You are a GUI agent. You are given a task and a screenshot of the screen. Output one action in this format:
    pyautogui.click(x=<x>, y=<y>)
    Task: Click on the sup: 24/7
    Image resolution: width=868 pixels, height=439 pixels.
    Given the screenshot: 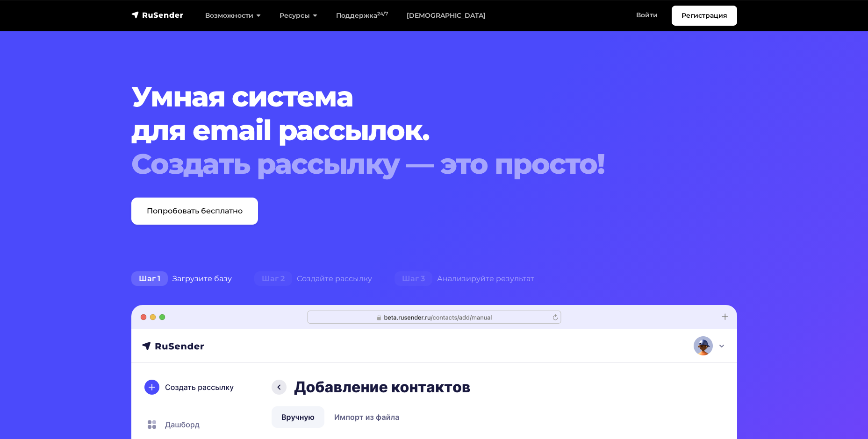 What is the action you would take?
    pyautogui.click(x=382, y=14)
    